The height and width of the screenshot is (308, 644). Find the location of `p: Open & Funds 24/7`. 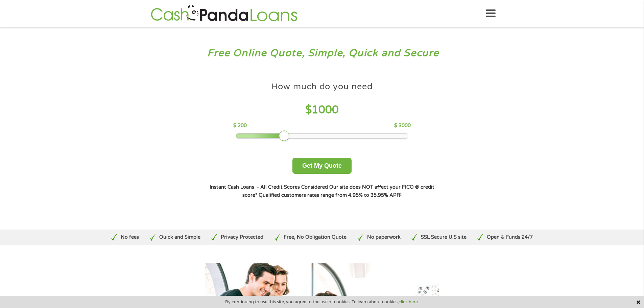

p: Open & Funds 24/7 is located at coordinates (510, 238).